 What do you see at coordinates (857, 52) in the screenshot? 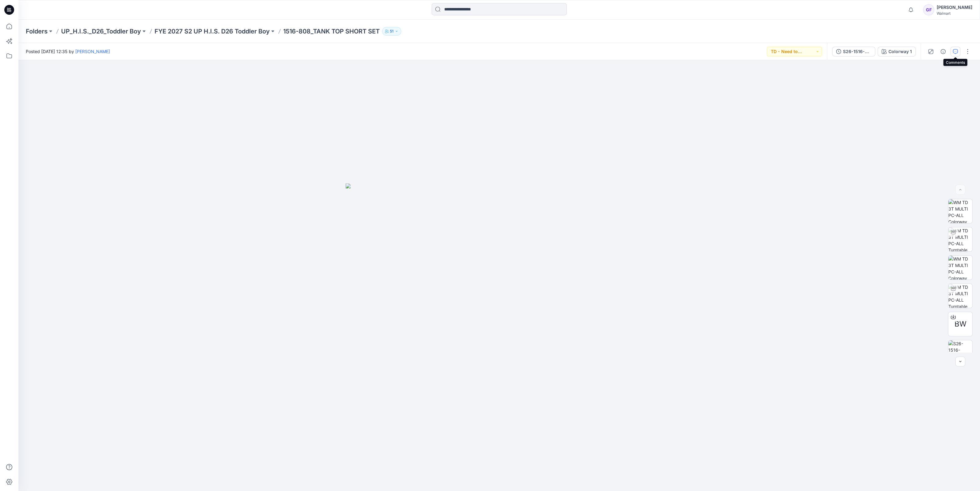
I see `div: S26-1516-808_WN_TBPL_TANK TOP SHORT SET_08.05` at bounding box center [857, 52].